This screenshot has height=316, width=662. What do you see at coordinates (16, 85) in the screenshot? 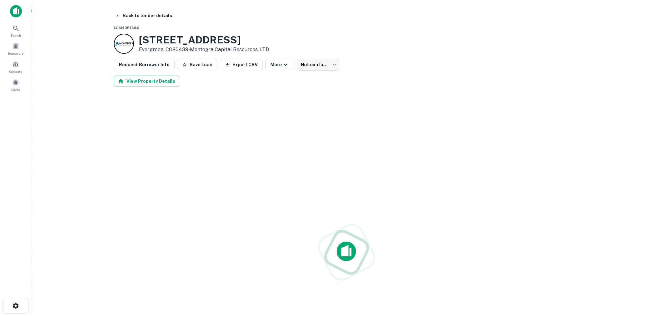
I see `a: Saved` at bounding box center [16, 85].